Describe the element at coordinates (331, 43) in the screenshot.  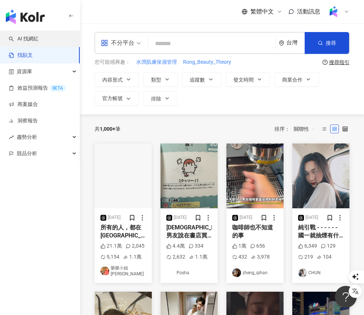
I see `span: 搜尋` at that location.